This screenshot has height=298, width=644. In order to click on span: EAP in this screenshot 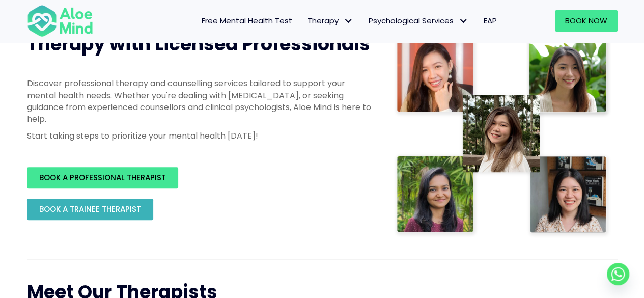, I will do `click(490, 21)`.